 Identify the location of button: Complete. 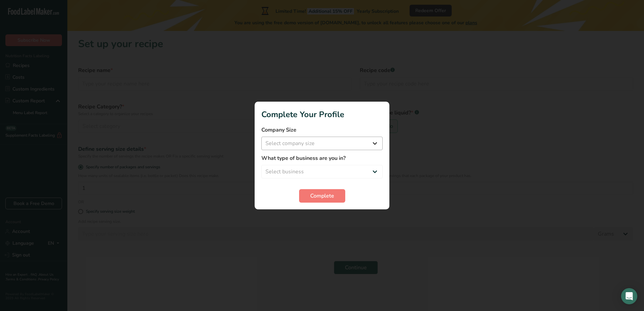
(322, 196).